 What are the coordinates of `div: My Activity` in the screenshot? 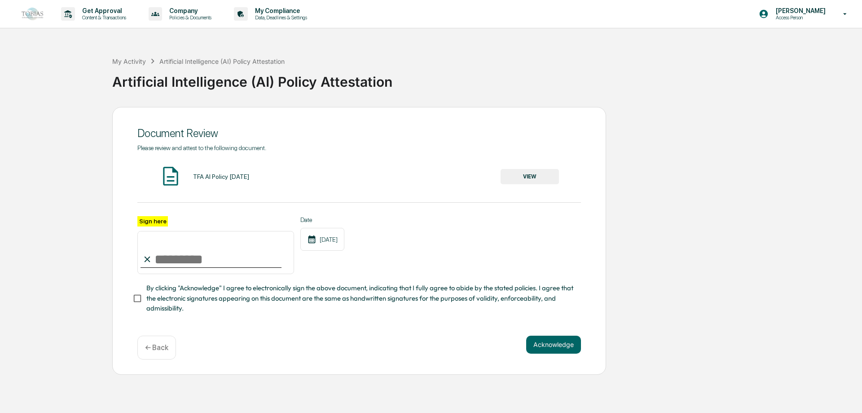 It's located at (129, 61).